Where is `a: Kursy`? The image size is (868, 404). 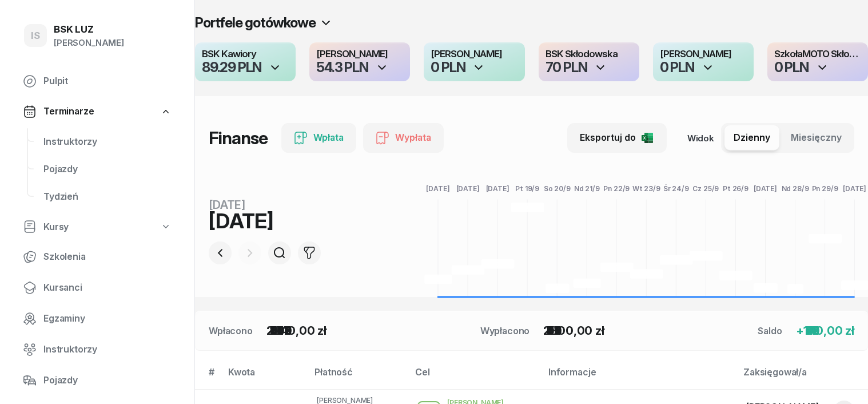 a: Kursy is located at coordinates (97, 227).